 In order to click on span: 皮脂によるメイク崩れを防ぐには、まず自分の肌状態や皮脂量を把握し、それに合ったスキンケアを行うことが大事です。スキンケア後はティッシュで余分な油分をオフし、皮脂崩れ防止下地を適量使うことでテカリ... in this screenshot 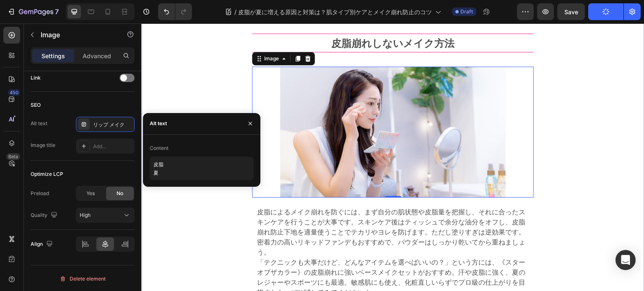, I will do `click(250, 208)`.